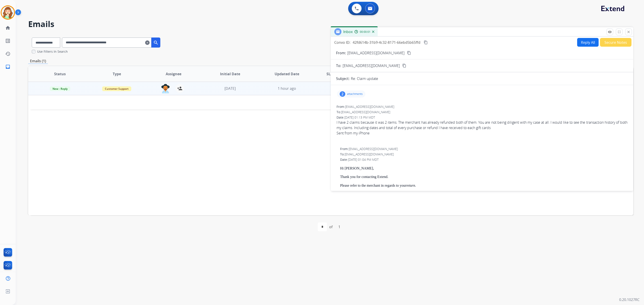 The height and width of the screenshot is (305, 644). I want to click on span: 1 hour ago, so click(287, 89).